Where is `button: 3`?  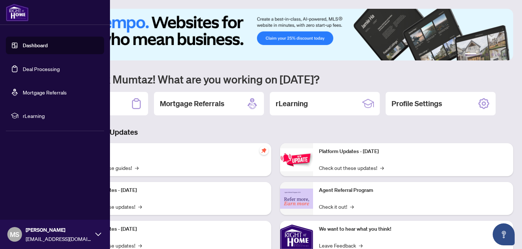
button: 3 is located at coordinates (486, 55).